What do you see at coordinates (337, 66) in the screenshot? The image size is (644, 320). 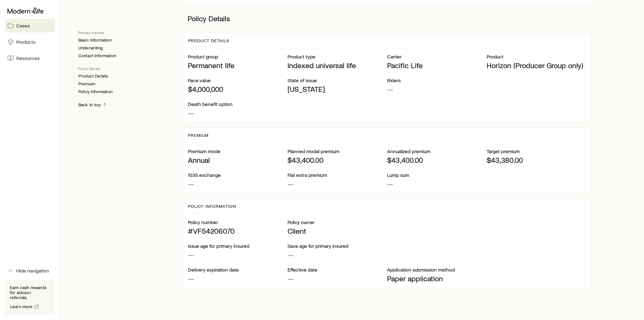 I see `p: Indexed universal life` at bounding box center [337, 66].